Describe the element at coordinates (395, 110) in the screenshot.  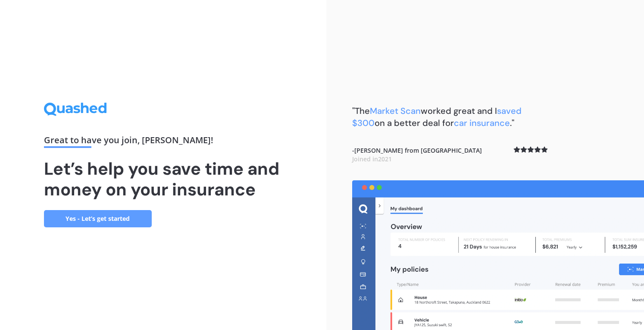
I see `span: Market Scan` at that location.